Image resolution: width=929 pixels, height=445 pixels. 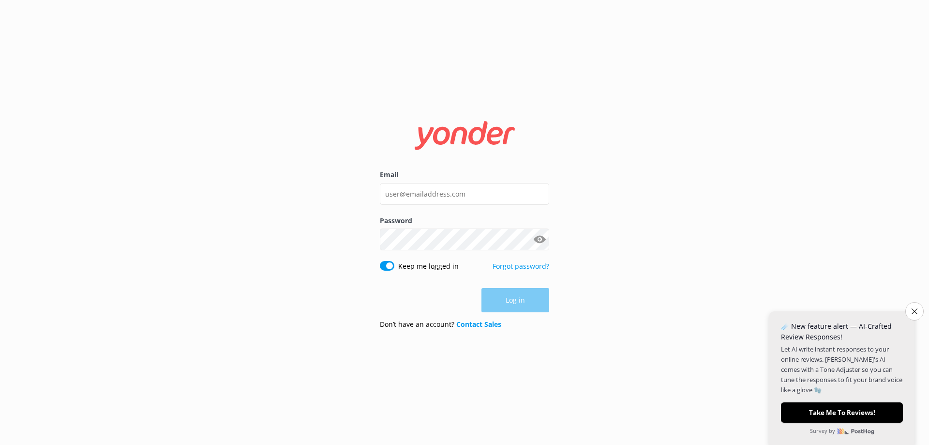 What do you see at coordinates (479, 324) in the screenshot?
I see `a: Contact Sales` at bounding box center [479, 324].